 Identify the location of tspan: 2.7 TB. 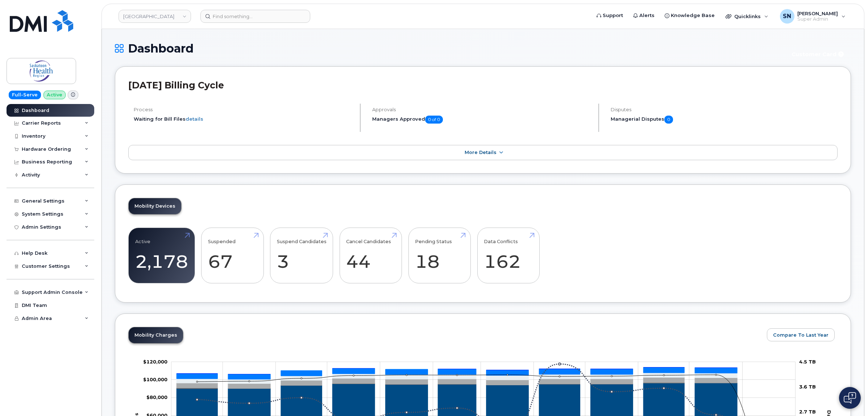
(807, 412).